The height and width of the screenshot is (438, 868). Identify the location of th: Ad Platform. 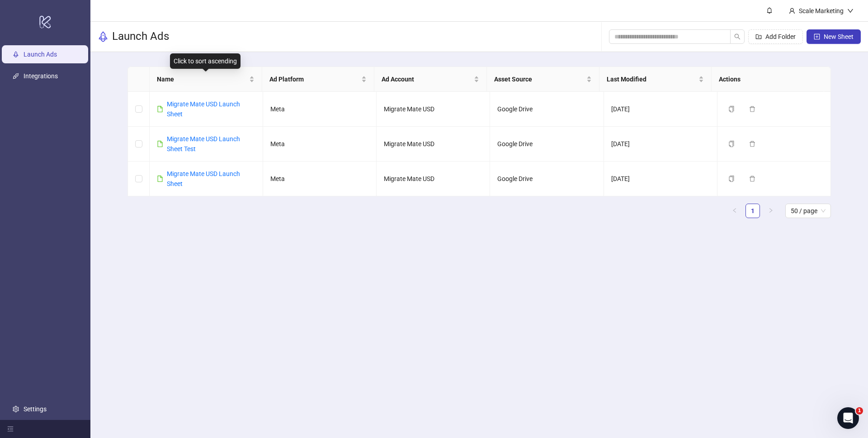
(319, 79).